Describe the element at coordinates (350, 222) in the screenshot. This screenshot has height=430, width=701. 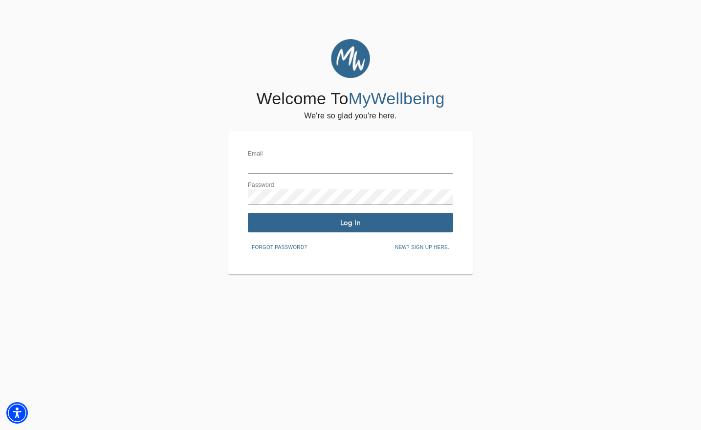
I see `span: Log In` at that location.